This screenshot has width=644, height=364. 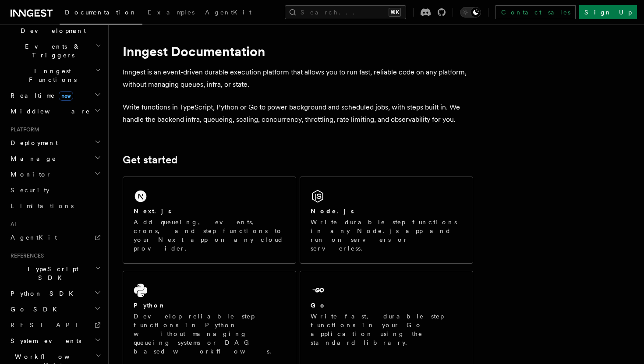 I want to click on p: Write fast, durable step functions in your Go application using the standard library., so click(x=386, y=329).